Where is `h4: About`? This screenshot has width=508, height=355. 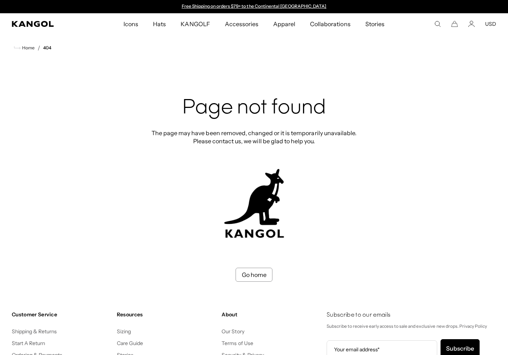 h4: About is located at coordinates (271, 315).